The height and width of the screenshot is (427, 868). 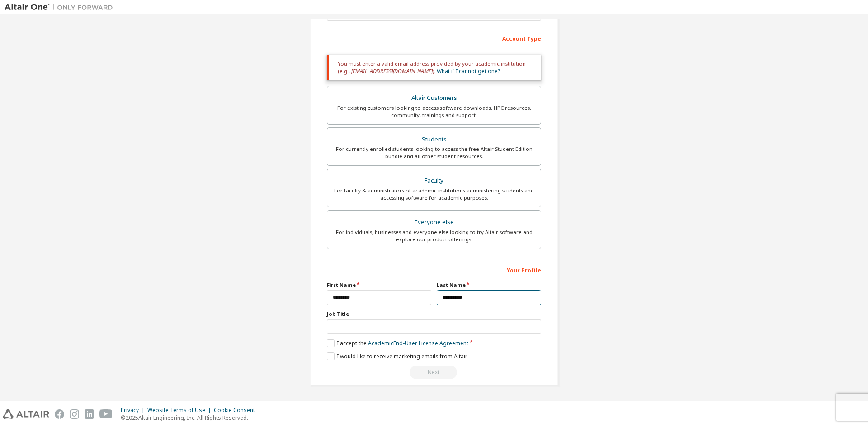 I want to click on div: Privacy, so click(x=134, y=411).